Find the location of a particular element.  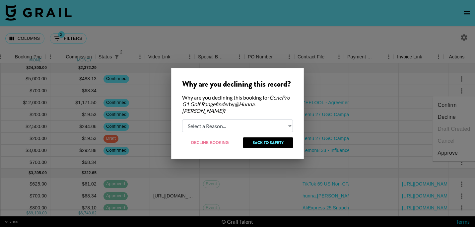

div: Why are you declining this booking for by ? is located at coordinates (238, 104).